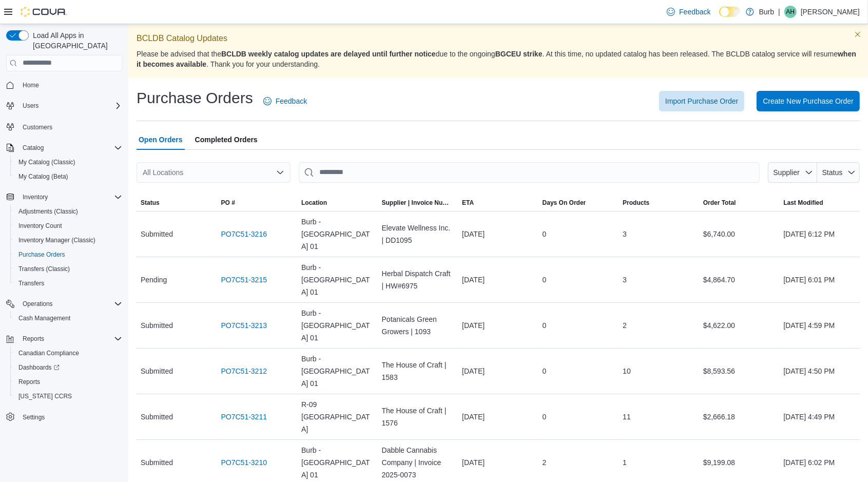 The height and width of the screenshot is (482, 868). Describe the element at coordinates (244, 235) in the screenshot. I see `a: PO7C51-3216` at that location.